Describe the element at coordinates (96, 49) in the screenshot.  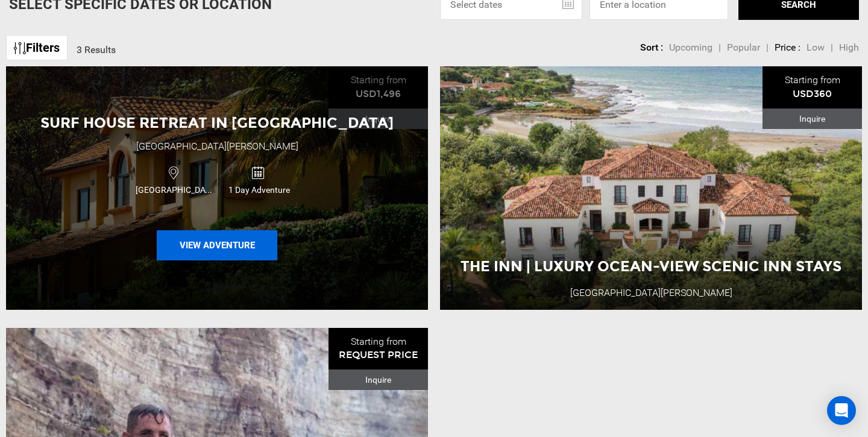
I see `span: 3 Results` at that location.